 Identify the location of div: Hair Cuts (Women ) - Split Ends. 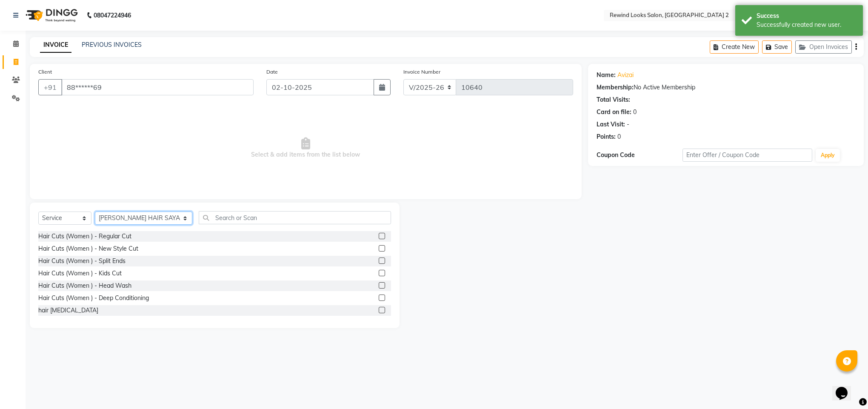
(82, 261).